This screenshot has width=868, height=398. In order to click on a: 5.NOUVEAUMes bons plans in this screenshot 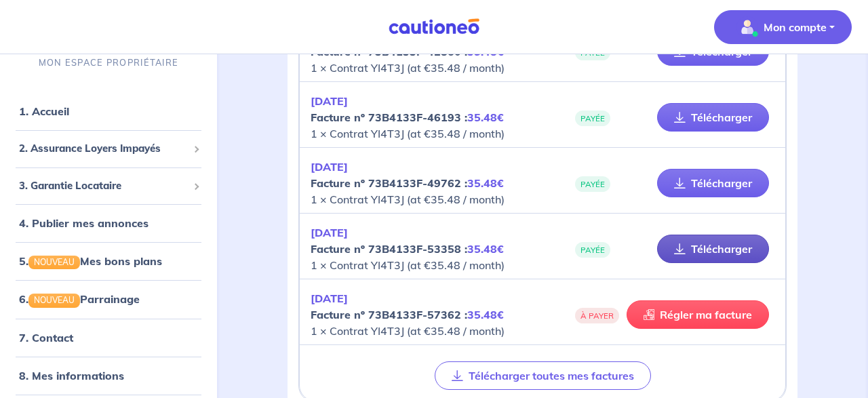, I will do `click(91, 261)`.